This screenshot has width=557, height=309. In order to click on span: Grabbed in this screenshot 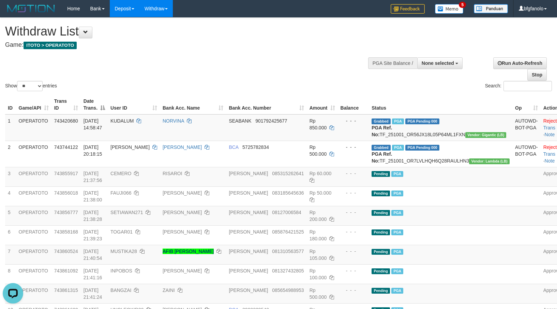, I will do `click(381, 147)`.